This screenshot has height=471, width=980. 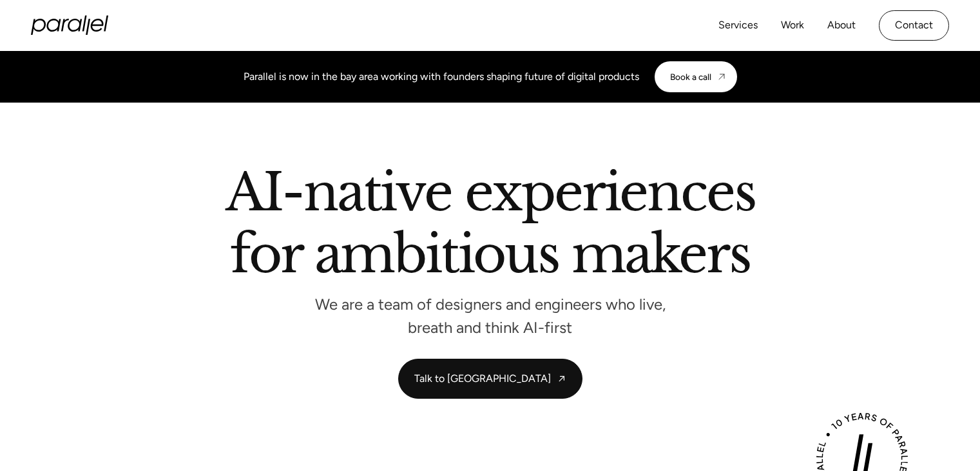 I want to click on div: Parallel is now in the bay area working with founders shaping future of digital products, so click(x=441, y=77).